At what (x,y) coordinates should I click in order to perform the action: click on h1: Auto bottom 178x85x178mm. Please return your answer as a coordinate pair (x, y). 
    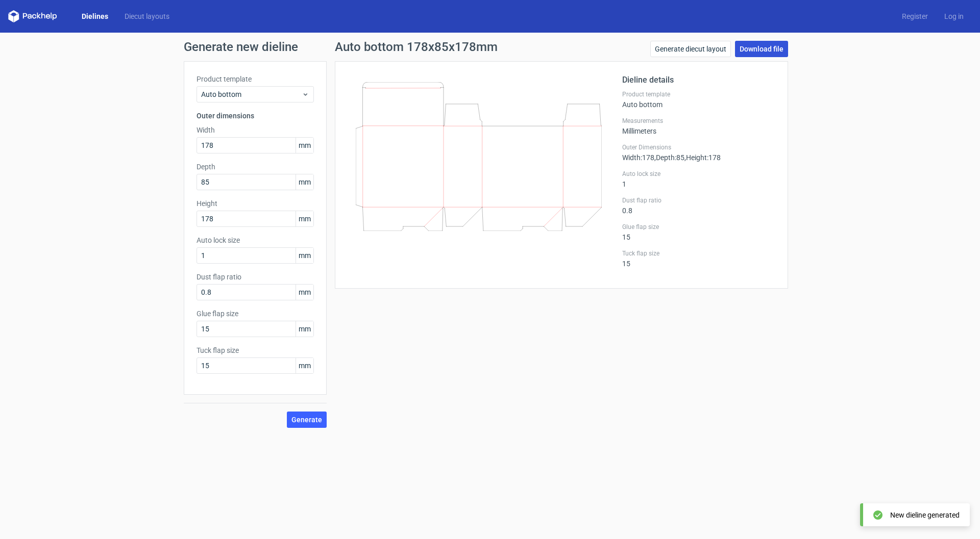
    Looking at the image, I should click on (416, 47).